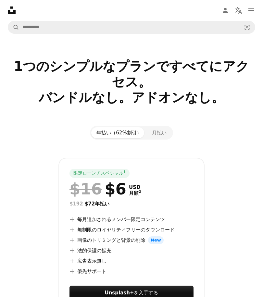 The width and height of the screenshot is (263, 297). What do you see at coordinates (132, 241) in the screenshot?
I see `li: 画像のトリミングと背景の削除` at bounding box center [132, 241].